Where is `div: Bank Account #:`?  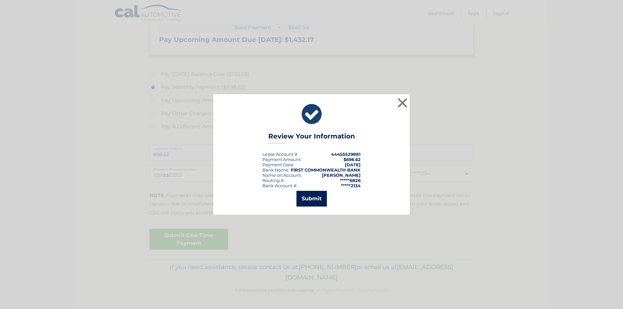 div: Bank Account #: is located at coordinates (280, 186).